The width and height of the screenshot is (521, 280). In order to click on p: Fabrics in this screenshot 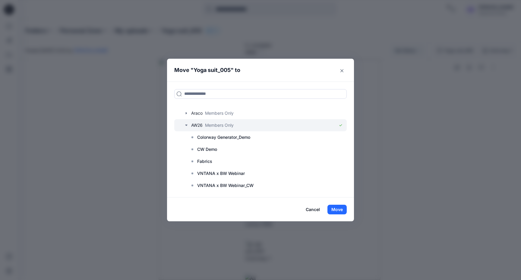, I will do `click(205, 162)`.